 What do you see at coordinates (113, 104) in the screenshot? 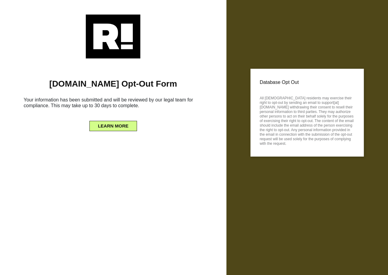
I see `h6: Your information has been submitted and will be reviewed by our legal team for compliance. This m...` at bounding box center [113, 104].